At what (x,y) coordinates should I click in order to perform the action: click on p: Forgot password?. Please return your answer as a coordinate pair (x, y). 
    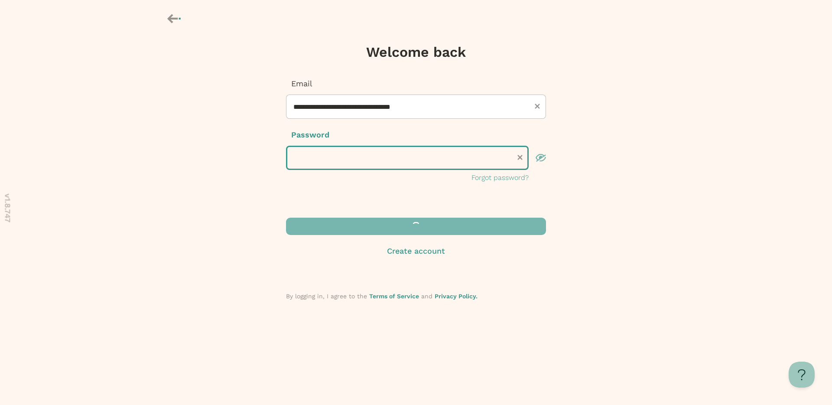
    Looking at the image, I should click on (500, 178).